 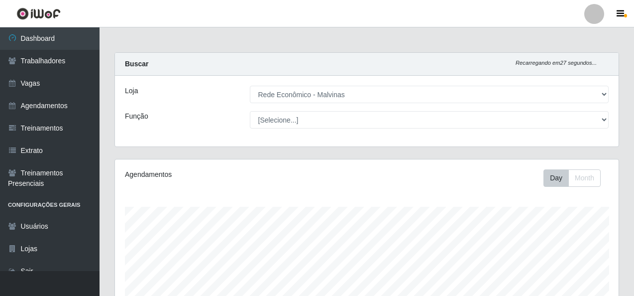 What do you see at coordinates (222, 174) in the screenshot?
I see `div: Agendamentos` at bounding box center [222, 174].